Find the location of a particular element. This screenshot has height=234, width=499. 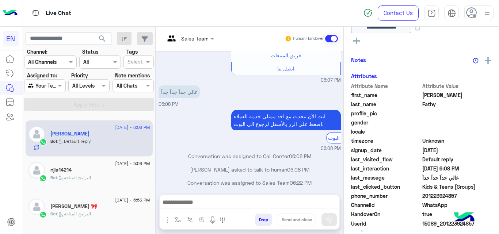

img: add is located at coordinates (488, 61).